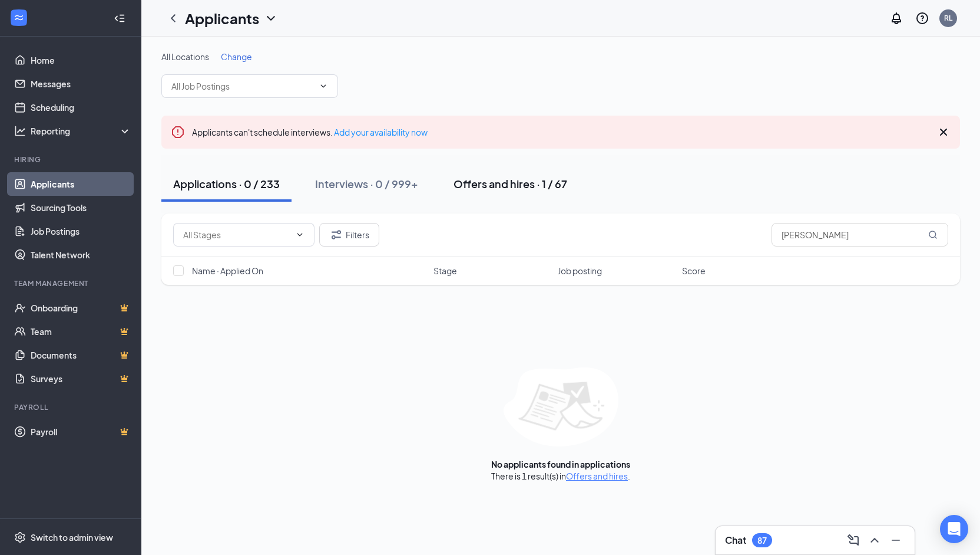  What do you see at coordinates (853, 540) in the screenshot?
I see `button: ComposeMessage` at bounding box center [853, 540].